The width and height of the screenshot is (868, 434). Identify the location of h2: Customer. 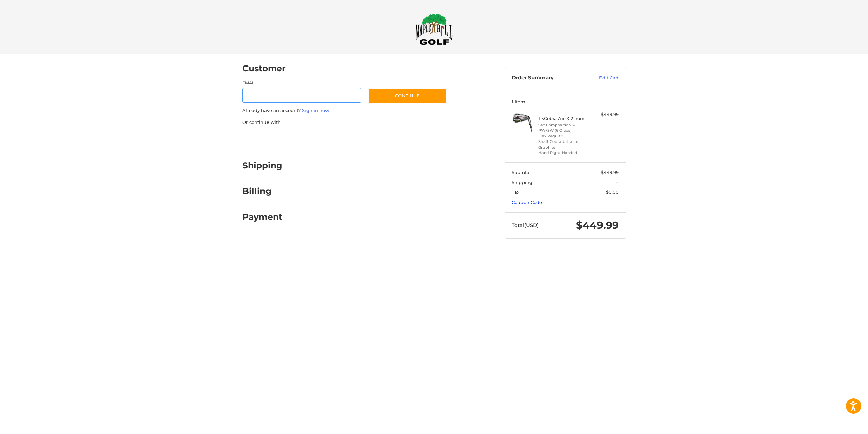
(264, 68).